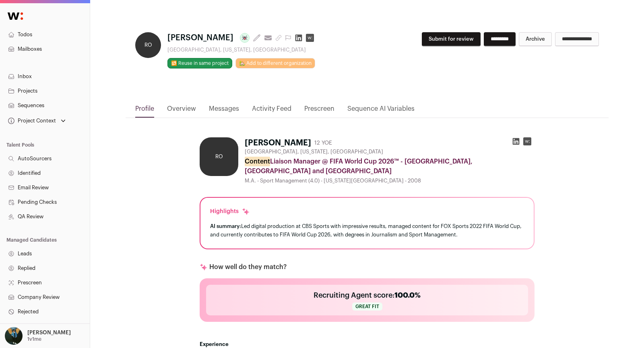 Image resolution: width=644 pixels, height=348 pixels. Describe the element at coordinates (248, 267) in the screenshot. I see `p: How well do they match?` at that location.